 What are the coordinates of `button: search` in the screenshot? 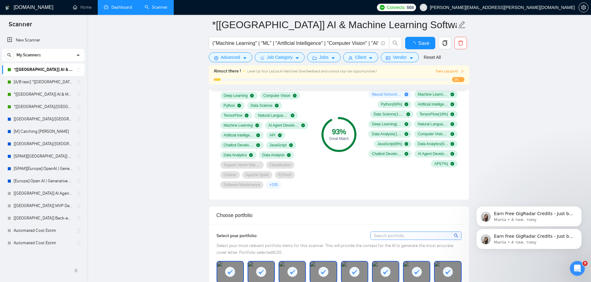 It's located at (9, 55).